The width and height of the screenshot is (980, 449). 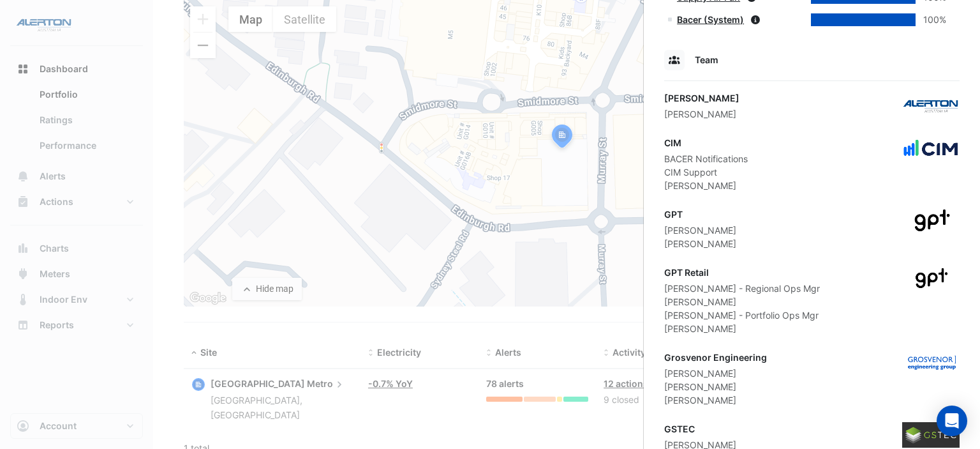 I want to click on div: 100%, so click(x=931, y=20).